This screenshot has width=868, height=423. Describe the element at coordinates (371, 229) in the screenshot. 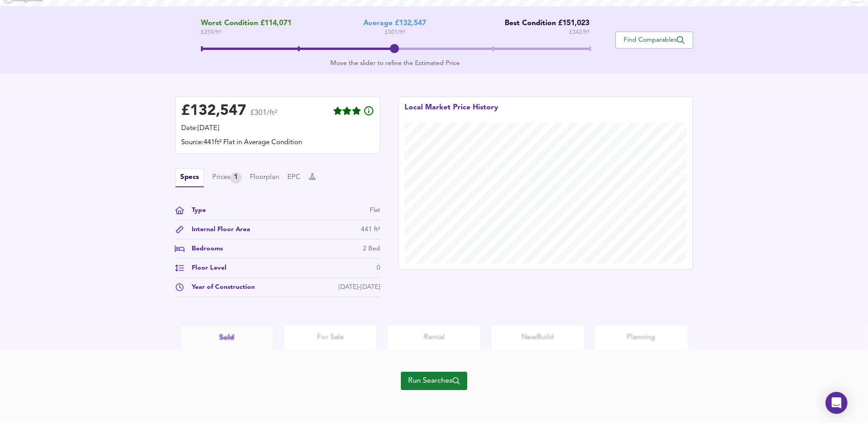

I see `div: 441 ft²` at that location.